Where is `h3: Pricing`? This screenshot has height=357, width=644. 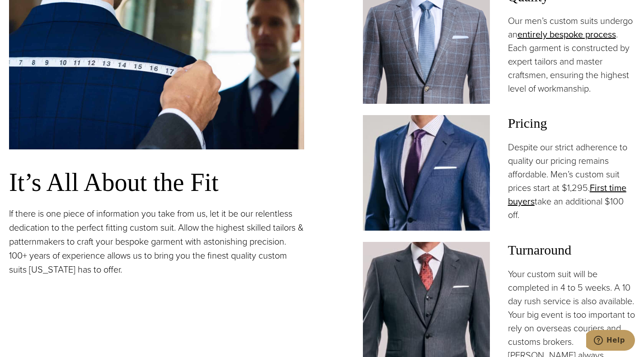
h3: Pricing is located at coordinates (571, 123).